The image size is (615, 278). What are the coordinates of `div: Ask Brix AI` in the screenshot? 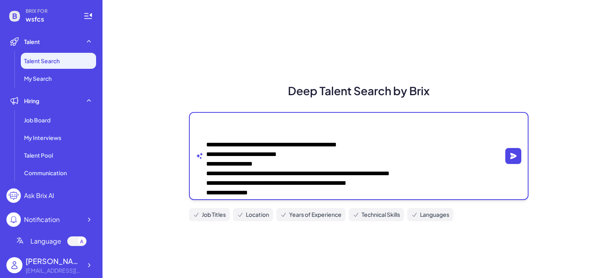 It's located at (39, 196).